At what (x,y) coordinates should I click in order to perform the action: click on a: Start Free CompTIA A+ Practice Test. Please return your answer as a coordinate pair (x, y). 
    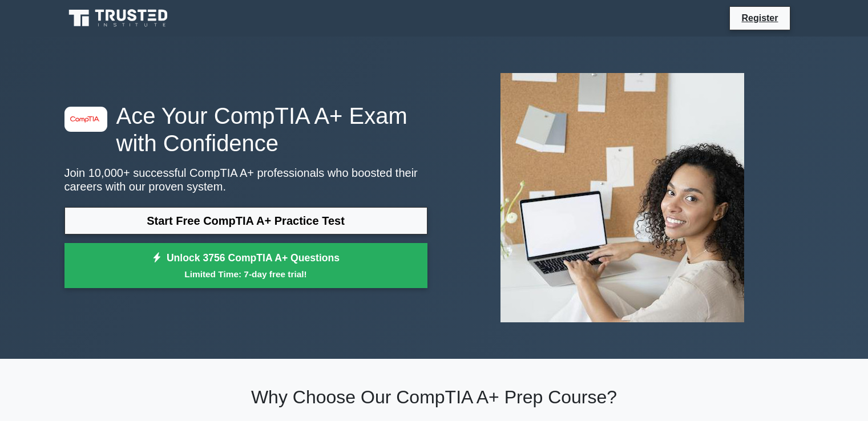
    Looking at the image, I should click on (246, 221).